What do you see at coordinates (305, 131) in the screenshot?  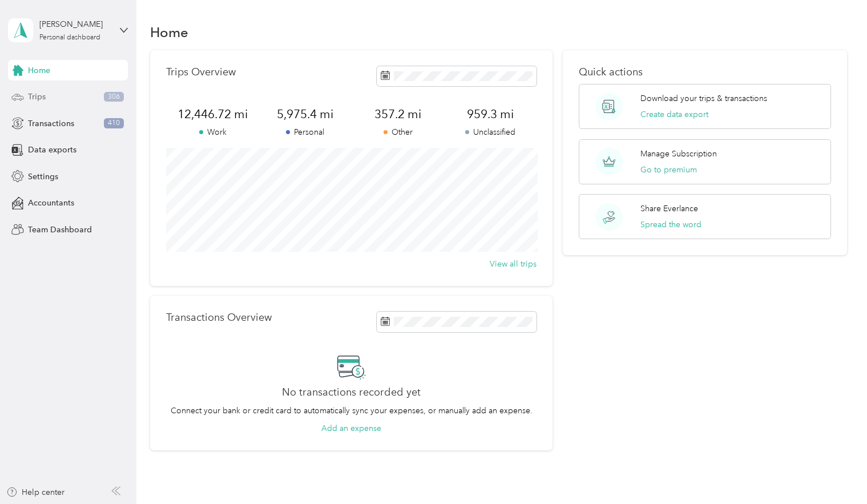 I see `p: Personal` at bounding box center [305, 131].